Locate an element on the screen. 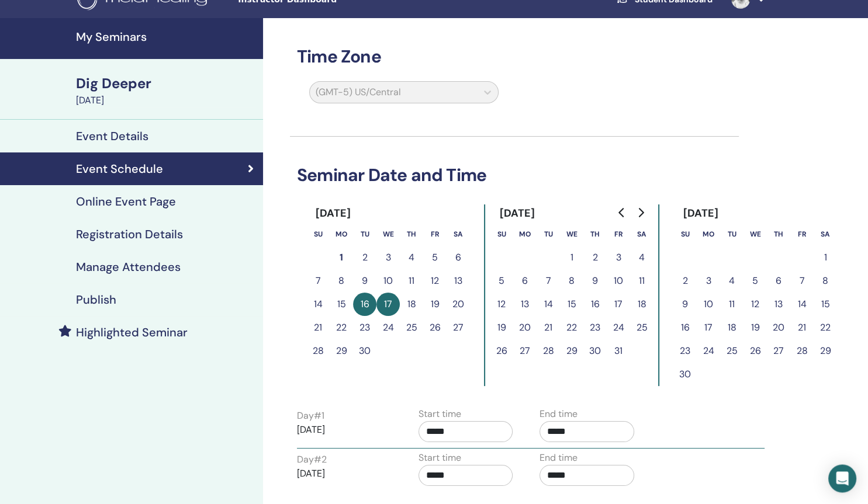  button: 13 is located at coordinates (525, 305).